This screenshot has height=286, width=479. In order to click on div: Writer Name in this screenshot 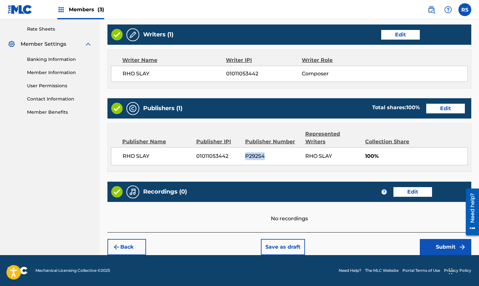, I will do `click(174, 60)`.